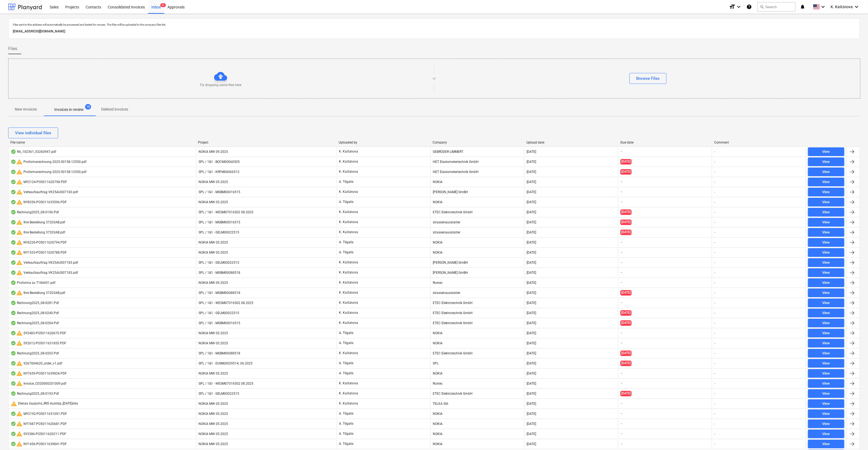  What do you see at coordinates (39, 202) in the screenshot?
I see `div: NY8356-PO5011635596.PDF` at bounding box center [39, 202].